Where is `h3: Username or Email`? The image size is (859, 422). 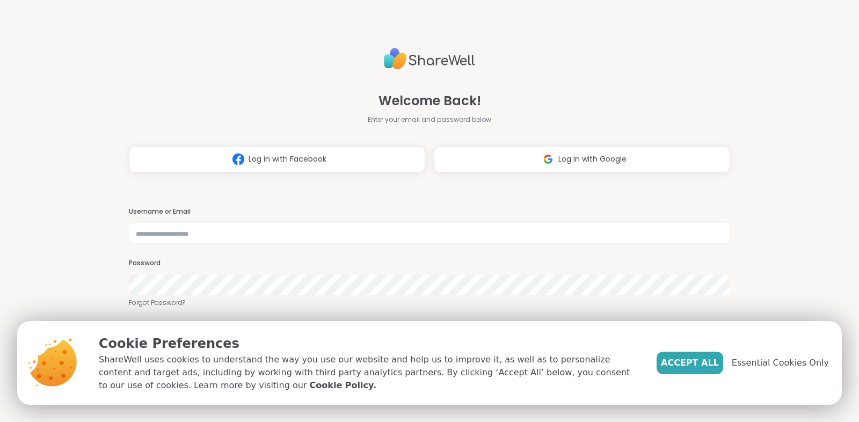 h3: Username or Email is located at coordinates (429, 211).